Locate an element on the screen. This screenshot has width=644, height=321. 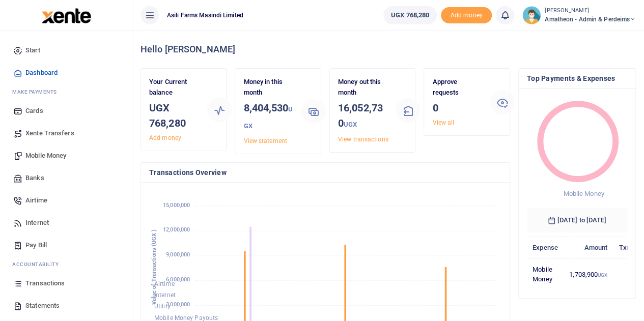
th: Amount is located at coordinates (588, 247).